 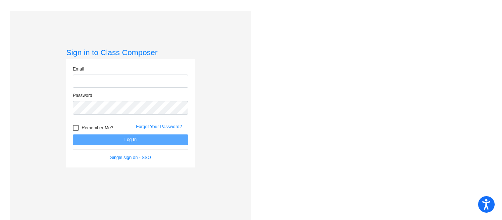 I want to click on span: Remember Me?, so click(x=97, y=128).